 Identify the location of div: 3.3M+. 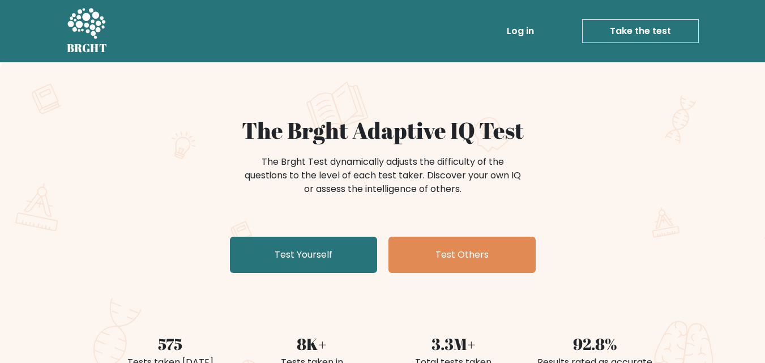
(454, 344).